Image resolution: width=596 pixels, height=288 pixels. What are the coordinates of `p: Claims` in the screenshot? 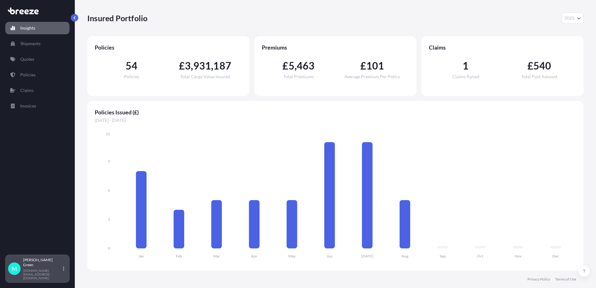 It's located at (27, 90).